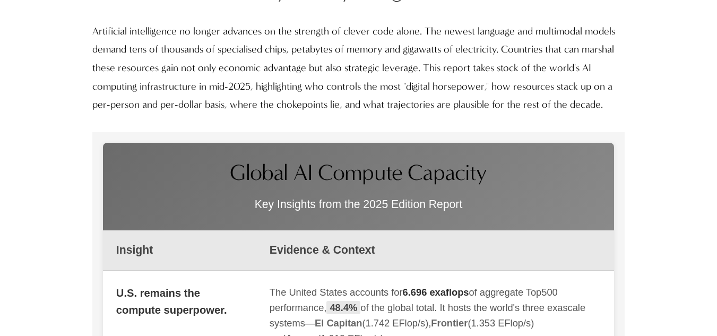 The height and width of the screenshot is (336, 717). What do you see at coordinates (358, 204) in the screenshot?
I see `p: Key Insights from the 2025 Edition Report` at bounding box center [358, 204].